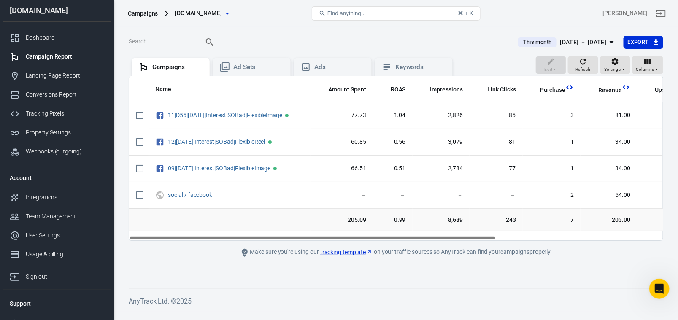 This screenshot has width=678, height=320. What do you see at coordinates (163, 89) in the screenshot?
I see `span: Name` at bounding box center [163, 89].